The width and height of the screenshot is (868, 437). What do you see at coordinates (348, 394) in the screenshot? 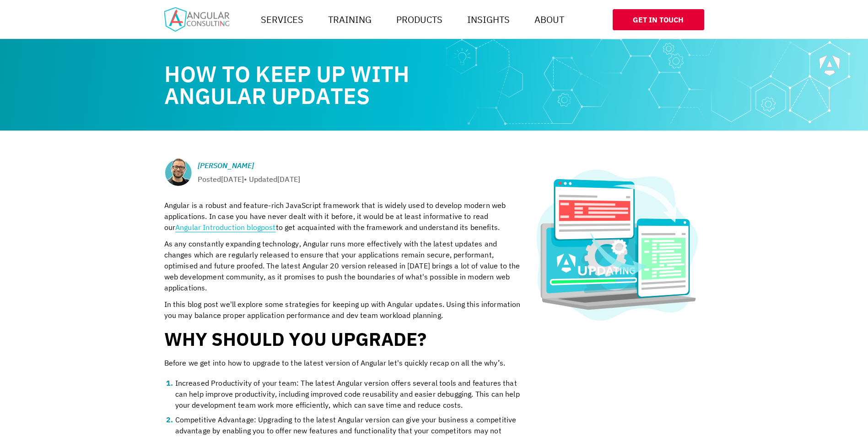
I see `li: Increased Productivity of your team: The latest Angular version offers several tools and features...` at bounding box center [348, 394].